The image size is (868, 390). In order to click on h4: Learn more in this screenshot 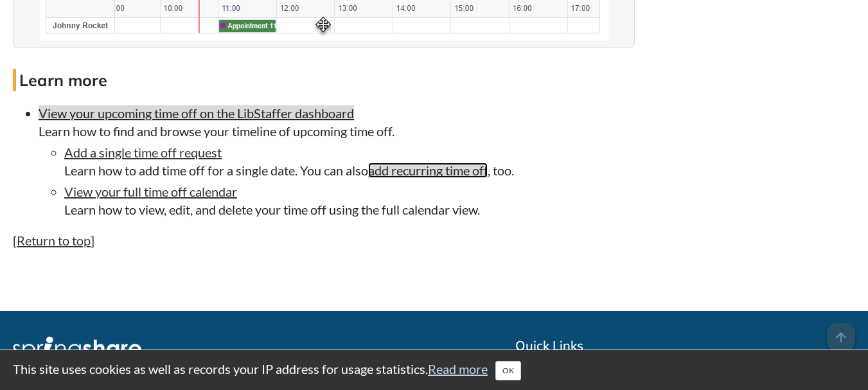, I will do `click(324, 79)`.